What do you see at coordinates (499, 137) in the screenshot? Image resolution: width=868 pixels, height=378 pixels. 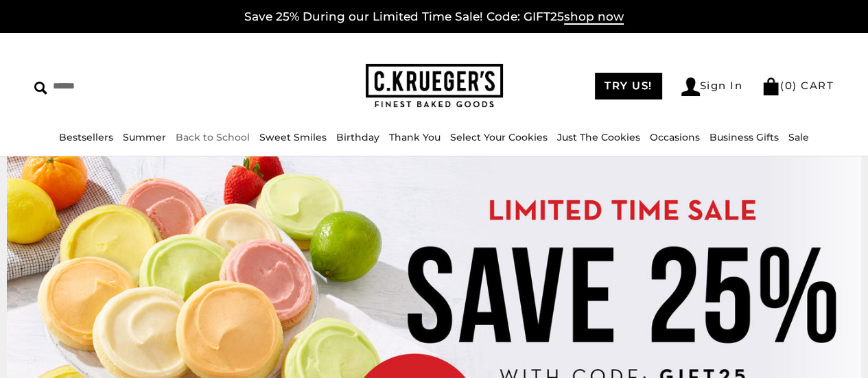 I see `a: Select Your Cookies` at bounding box center [499, 137].